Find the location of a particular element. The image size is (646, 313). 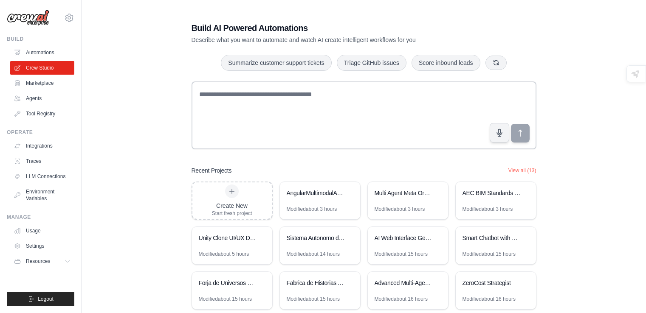

div: Smart Chatbot with Model Selection is located at coordinates (491, 238).